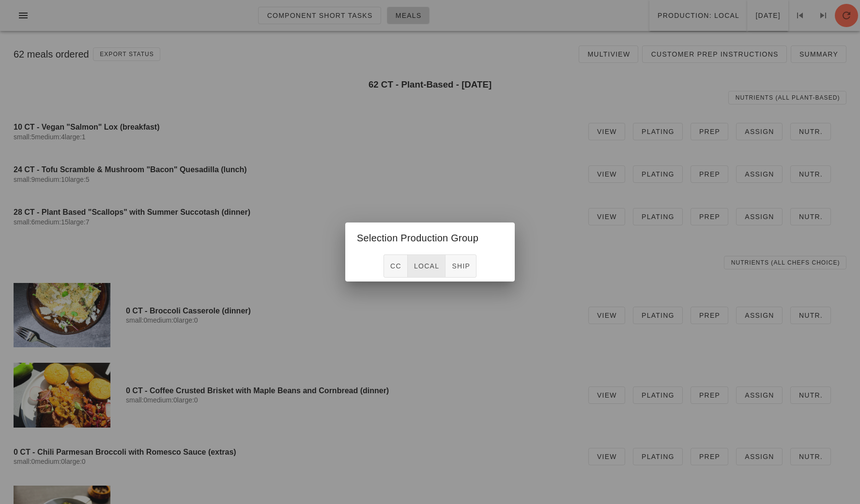  Describe the element at coordinates (396, 266) in the screenshot. I see `button: CC` at that location.